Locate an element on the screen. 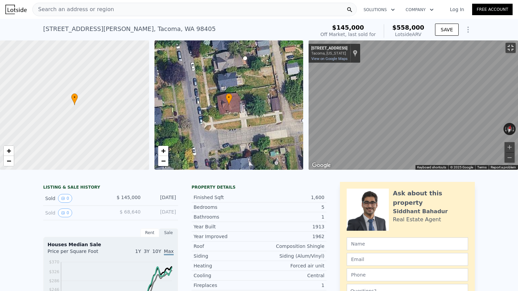 The height and width of the screenshot is (291, 518). span: $145,000 is located at coordinates (348, 27).